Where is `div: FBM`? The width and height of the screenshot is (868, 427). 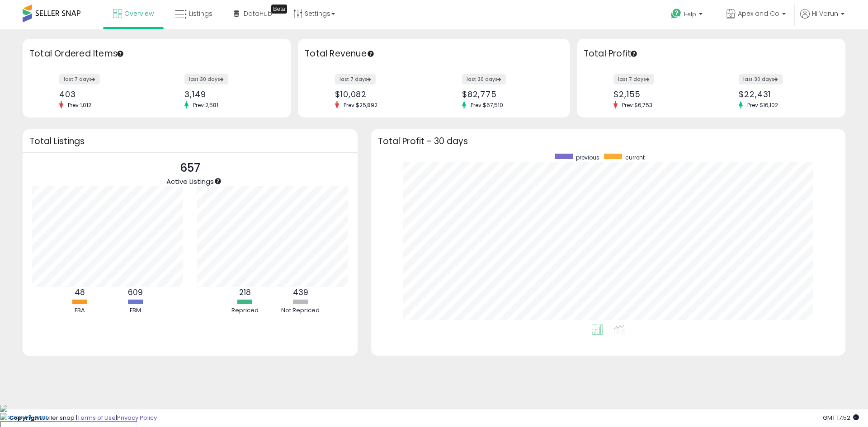
div: FBM is located at coordinates (136, 310).